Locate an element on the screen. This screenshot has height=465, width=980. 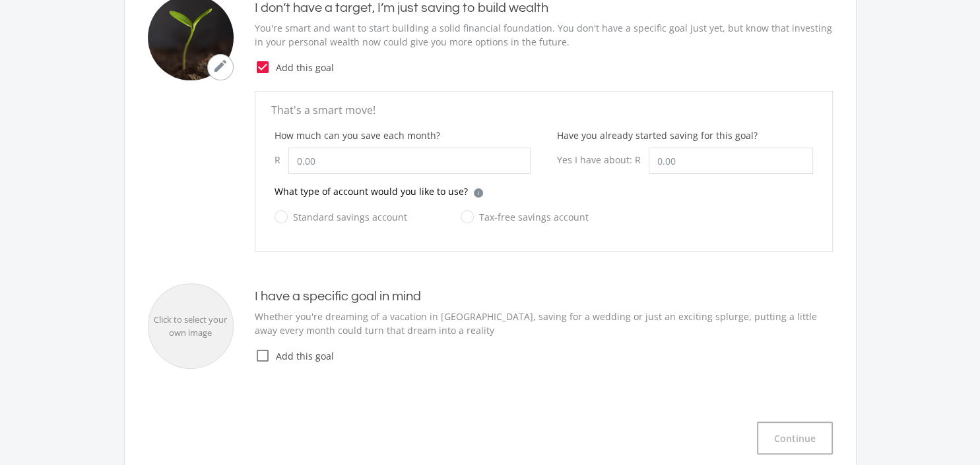
i: check_box is located at coordinates (263, 67).